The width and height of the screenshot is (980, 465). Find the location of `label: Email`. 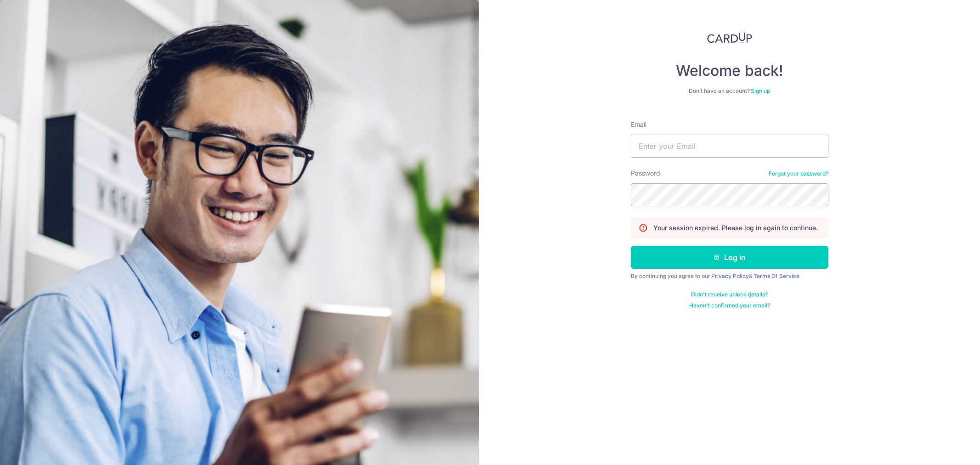

label: Email is located at coordinates (638, 124).